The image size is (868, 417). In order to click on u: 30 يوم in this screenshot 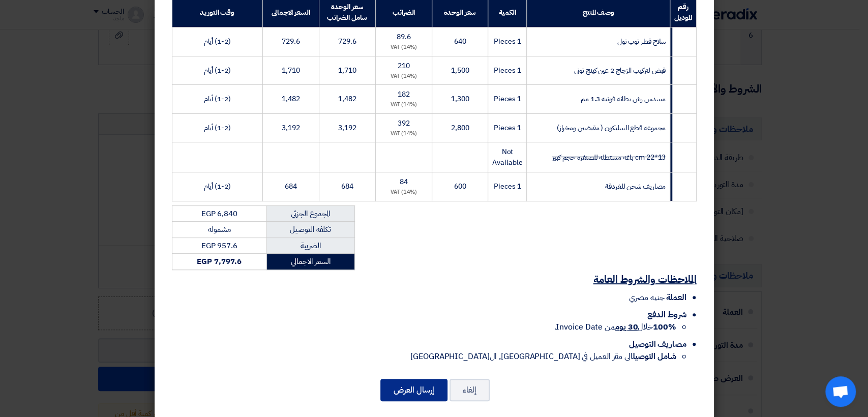, I will do `click(627, 328)`.